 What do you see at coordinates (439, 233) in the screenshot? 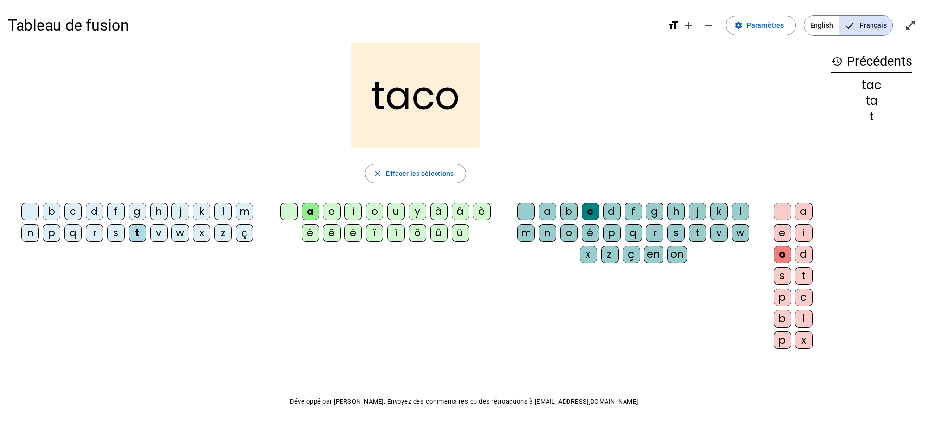
I see `div: û` at bounding box center [439, 233].